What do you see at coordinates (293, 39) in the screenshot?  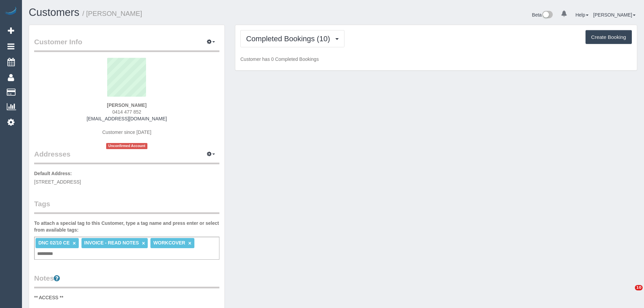 I see `button: Completed Bookings (10)` at bounding box center [293, 39].